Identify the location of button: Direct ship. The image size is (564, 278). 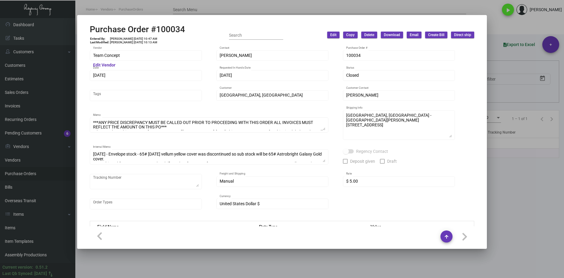
(462, 35).